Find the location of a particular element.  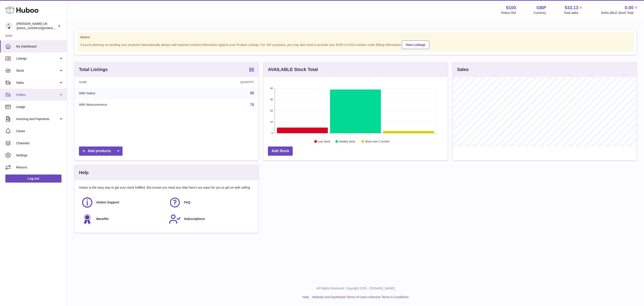

h3: Sales is located at coordinates (463, 70).